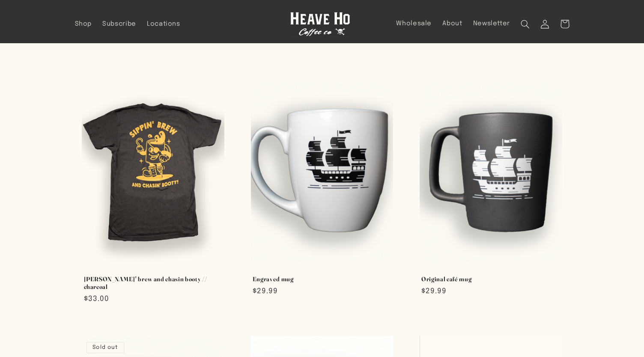 The width and height of the screenshot is (644, 357). I want to click on a: Engraved mug, so click(322, 279).